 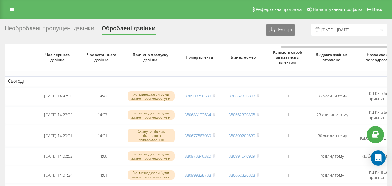 What do you see at coordinates (102, 156) in the screenshot?
I see `td: 14:06` at bounding box center [102, 156].